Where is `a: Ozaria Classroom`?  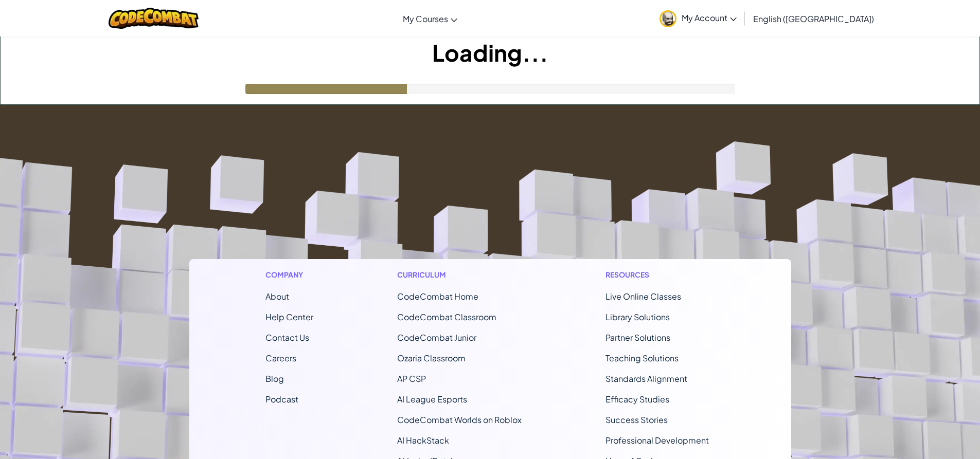 a: Ozaria Classroom is located at coordinates (431, 358).